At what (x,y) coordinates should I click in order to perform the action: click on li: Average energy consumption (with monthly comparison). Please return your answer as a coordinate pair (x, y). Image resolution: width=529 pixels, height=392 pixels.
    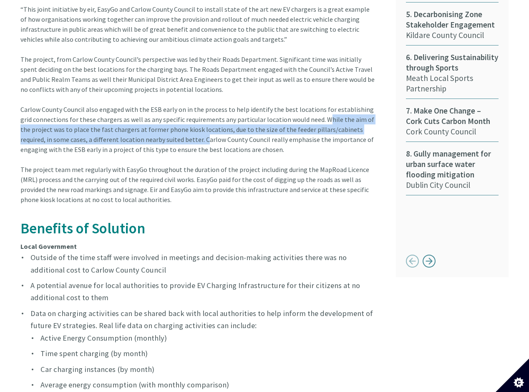
    Looking at the image, I should click on (203, 384).